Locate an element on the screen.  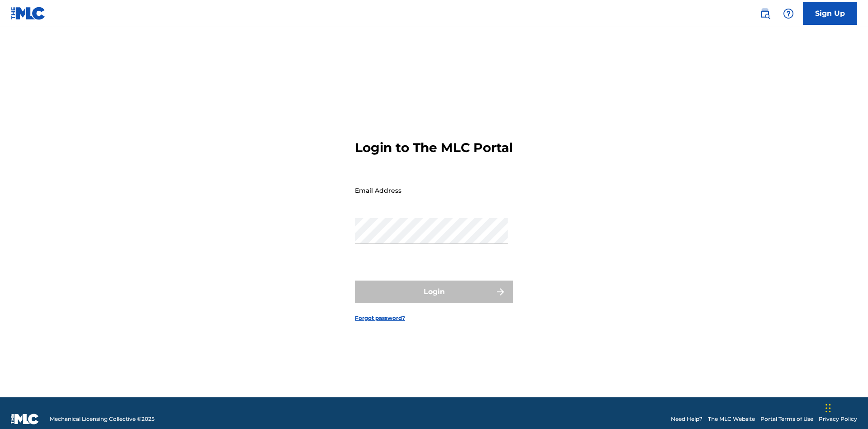
a: Privacy Policy is located at coordinates (838, 419).